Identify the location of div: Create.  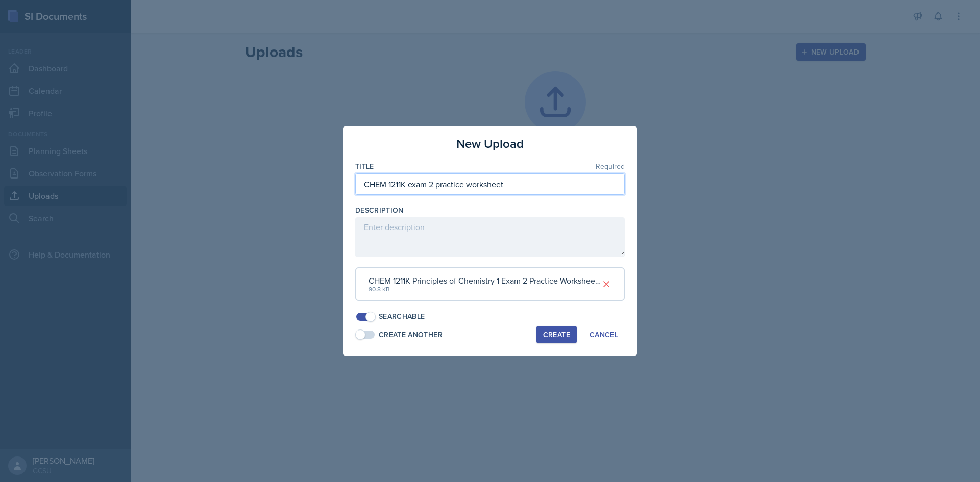
(556, 335).